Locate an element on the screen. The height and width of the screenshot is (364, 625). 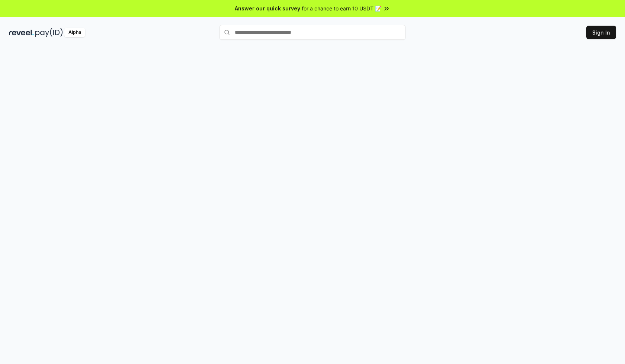
div: Alpha is located at coordinates (75, 33).